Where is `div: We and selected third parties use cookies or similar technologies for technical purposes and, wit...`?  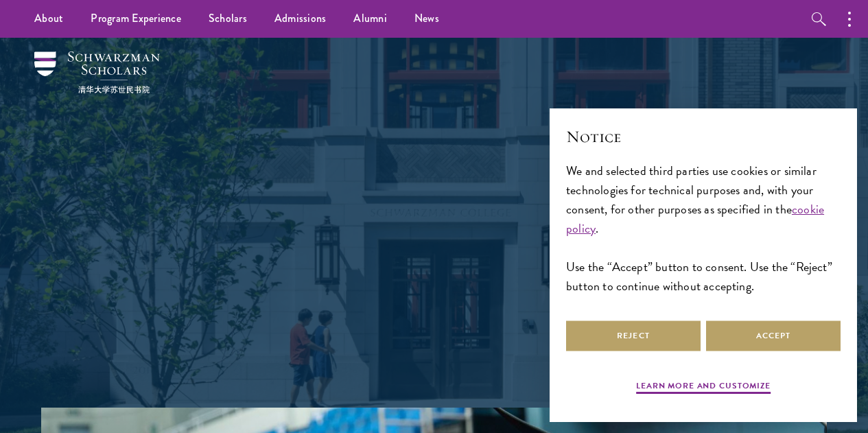 div: We and selected third parties use cookies or similar technologies for technical purposes and, wit... is located at coordinates (703, 228).